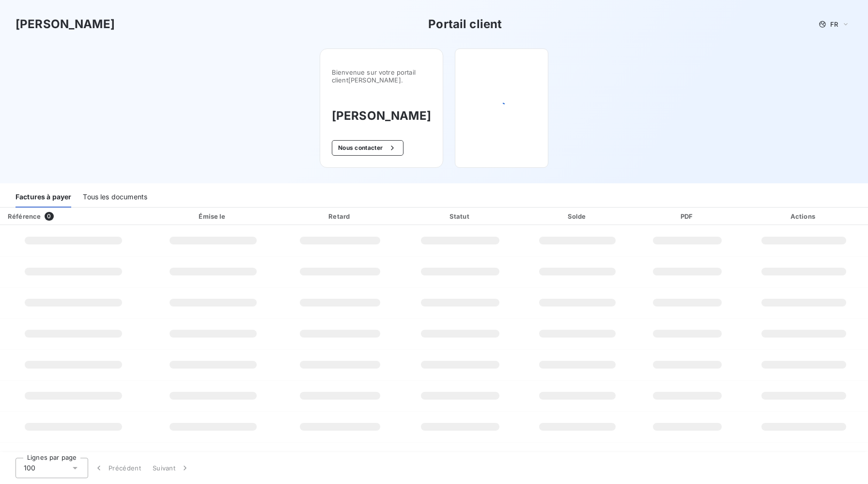 The width and height of the screenshot is (868, 484). I want to click on span: FR, so click(834, 24).